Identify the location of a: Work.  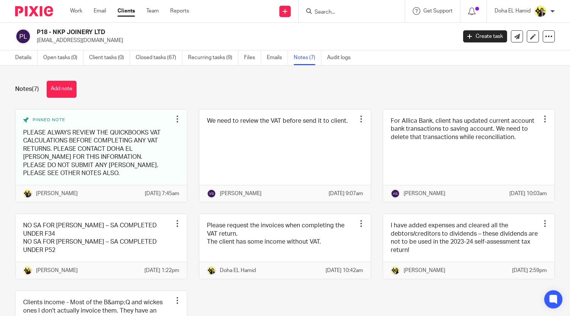
(76, 11).